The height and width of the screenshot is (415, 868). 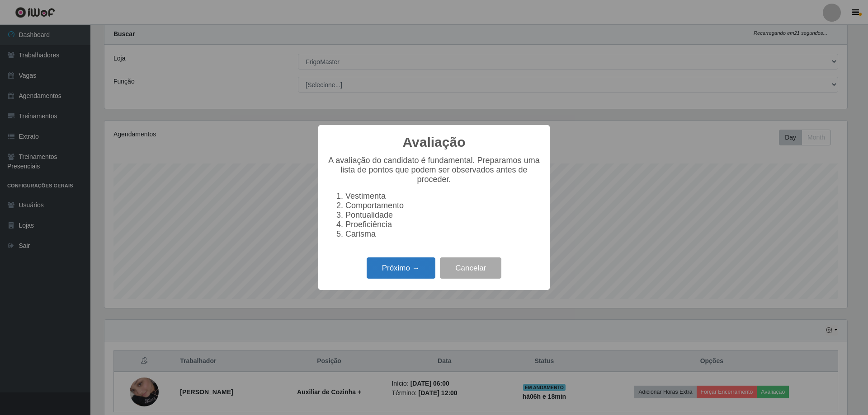 I want to click on li: Comportamento, so click(x=443, y=205).